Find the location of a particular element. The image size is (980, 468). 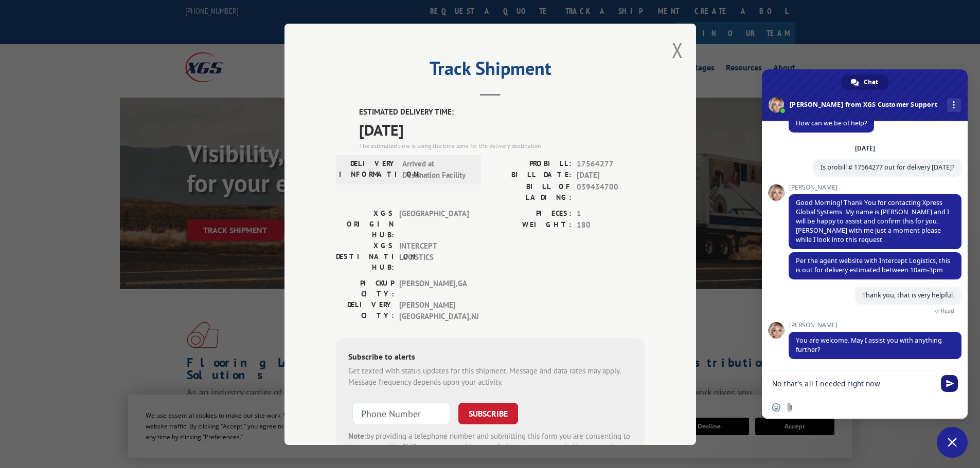

div: by providing a telephone number and submitting this form you are consenting to be contacted by SM... is located at coordinates (490, 448).